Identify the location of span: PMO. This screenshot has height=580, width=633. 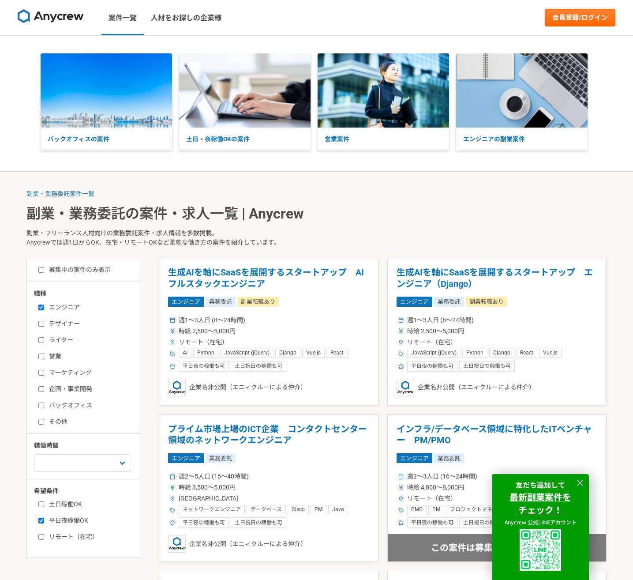
(417, 510).